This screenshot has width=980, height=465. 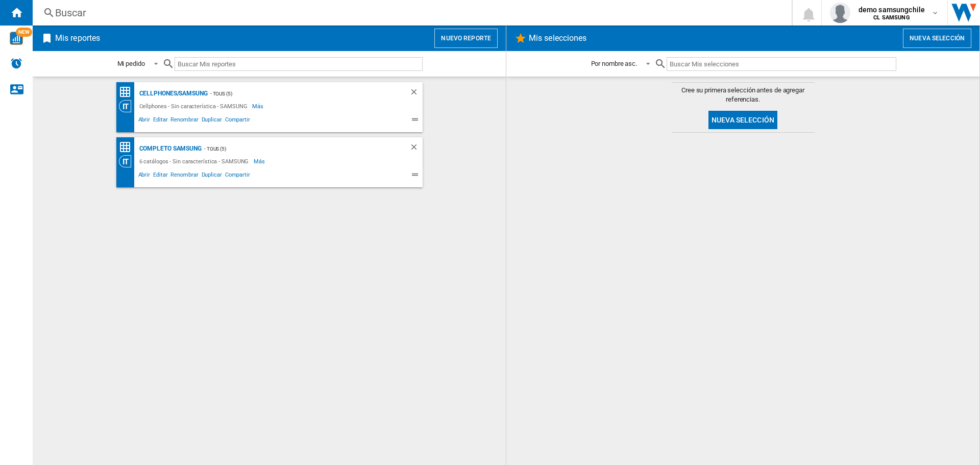 What do you see at coordinates (891, 17) in the screenshot?
I see `b: CL SAMSUNG` at bounding box center [891, 17].